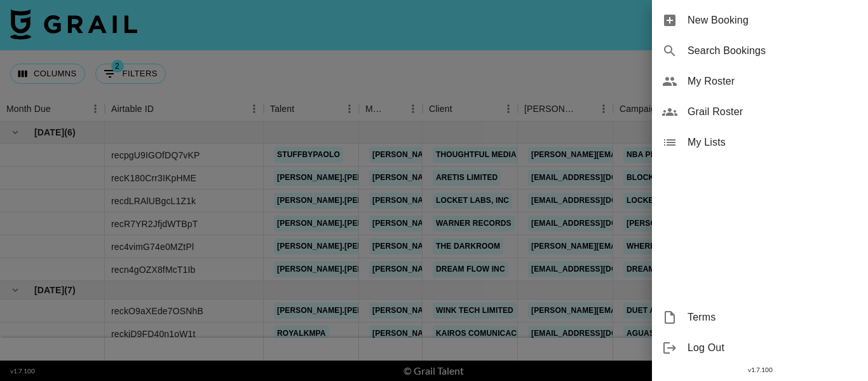 The height and width of the screenshot is (381, 868). Describe the element at coordinates (760, 317) in the screenshot. I see `div: Terms` at that location.